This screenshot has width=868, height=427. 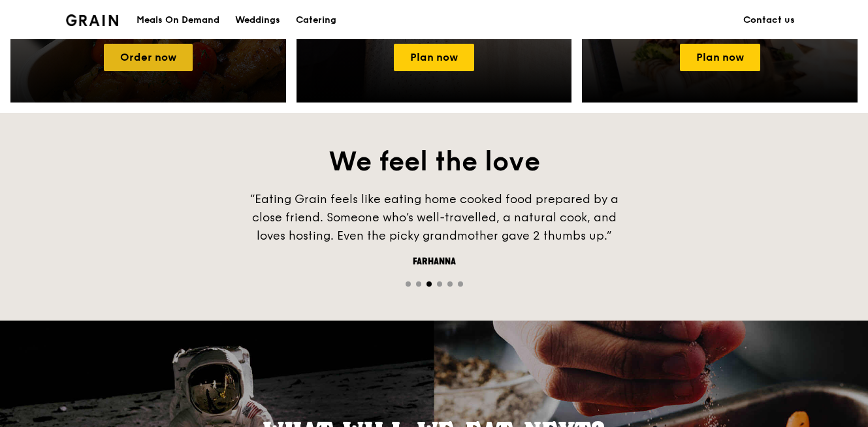 I want to click on a: Catering, so click(x=316, y=20).